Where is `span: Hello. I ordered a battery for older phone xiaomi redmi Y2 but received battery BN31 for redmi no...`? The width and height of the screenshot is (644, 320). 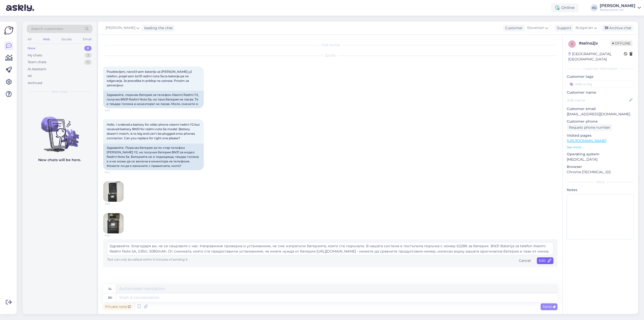 span: Hello. I ordered a battery for older phone xiaomi redmi Y2 but received battery BN31 for redmi no... is located at coordinates (154, 131).